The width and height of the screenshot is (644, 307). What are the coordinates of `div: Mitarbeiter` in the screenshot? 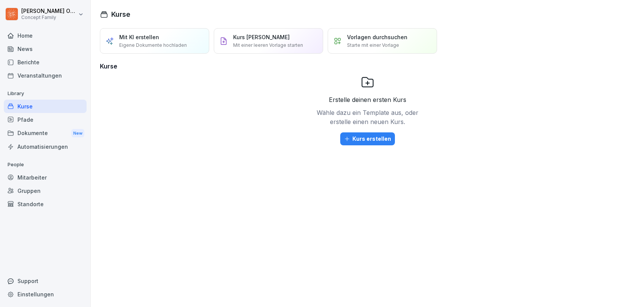 It's located at (45, 177).